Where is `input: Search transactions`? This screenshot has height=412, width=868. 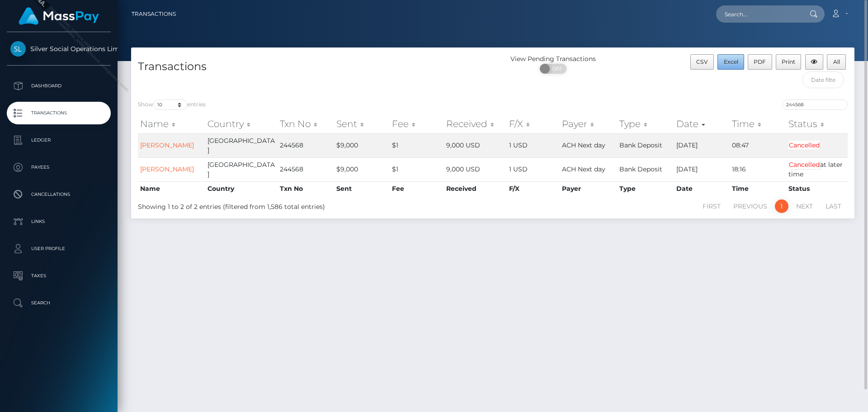 input: Search transactions is located at coordinates (815, 104).